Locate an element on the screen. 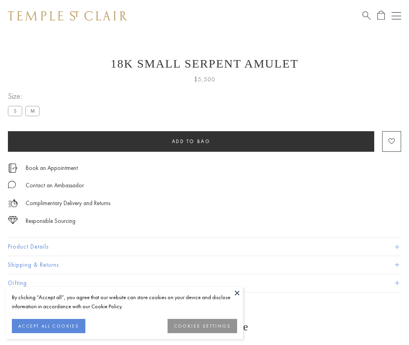 Image resolution: width=409 pixels, height=345 pixels. label: M is located at coordinates (32, 111).